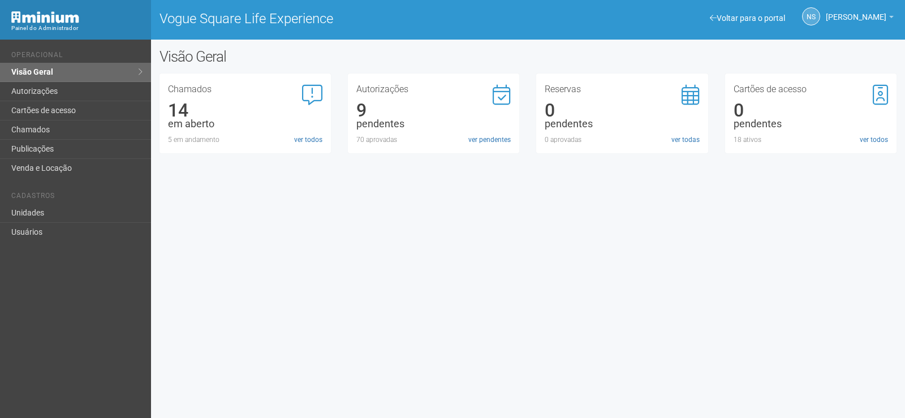 The image size is (905, 418). What do you see at coordinates (433, 110) in the screenshot?
I see `div: 9` at bounding box center [433, 110].